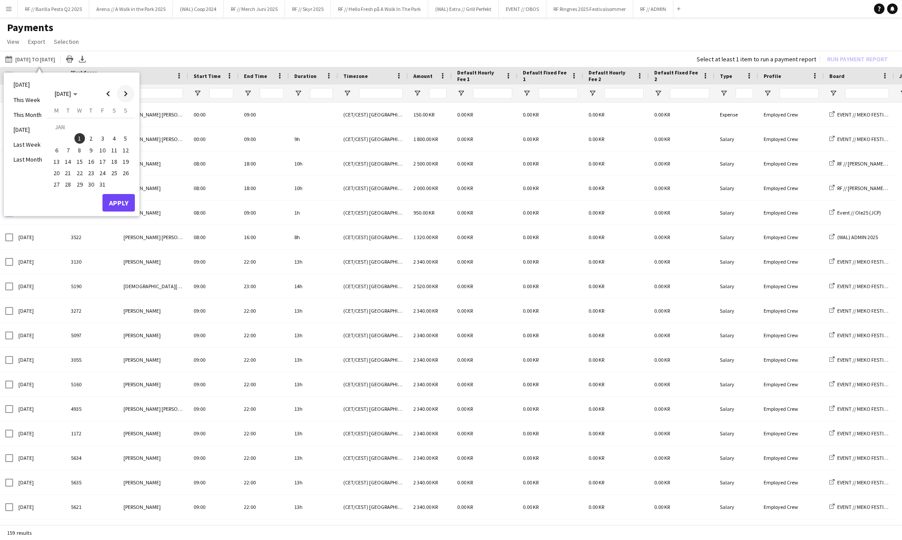  Describe the element at coordinates (272, 93) in the screenshot. I see `input: End Time Filter Input` at that location.